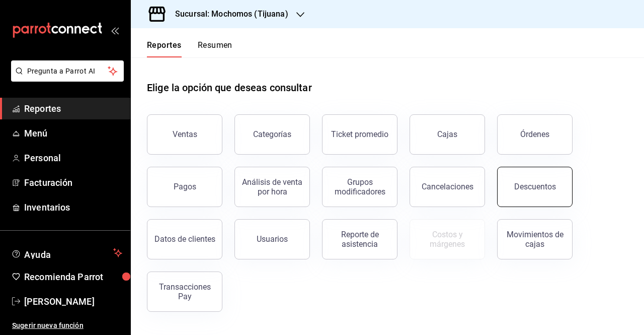  I want to click on a: Pregunta a Parrot AI, so click(65, 78).